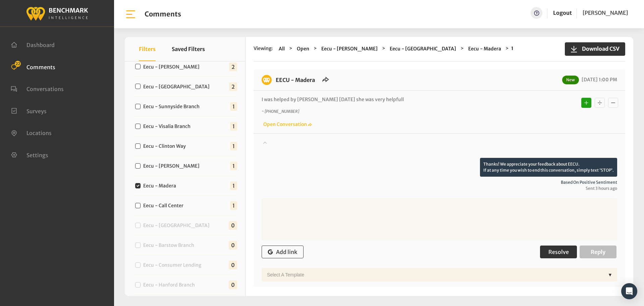  Describe the element at coordinates (130, 14) in the screenshot. I see `img: bar` at that location.